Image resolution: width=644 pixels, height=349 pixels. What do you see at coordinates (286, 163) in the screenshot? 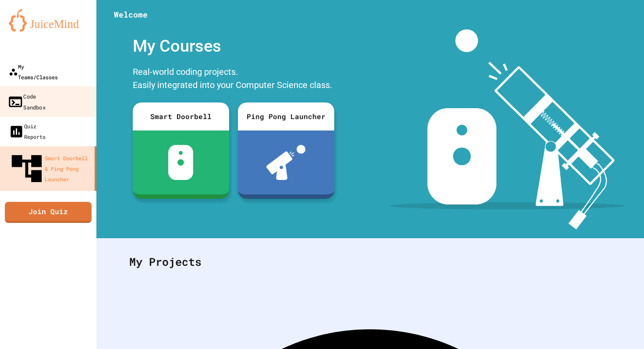
I see `img: ppl-with-ball.png` at bounding box center [286, 163].